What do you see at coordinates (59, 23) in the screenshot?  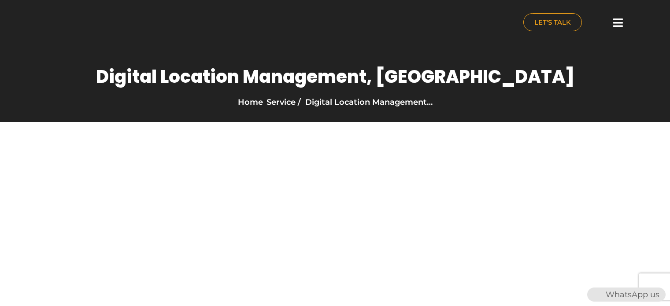 I see `img: nuance-qatar_logo` at bounding box center [59, 23].